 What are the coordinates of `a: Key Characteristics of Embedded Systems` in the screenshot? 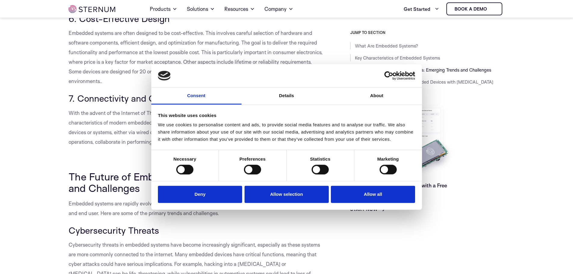 It's located at (397, 58).